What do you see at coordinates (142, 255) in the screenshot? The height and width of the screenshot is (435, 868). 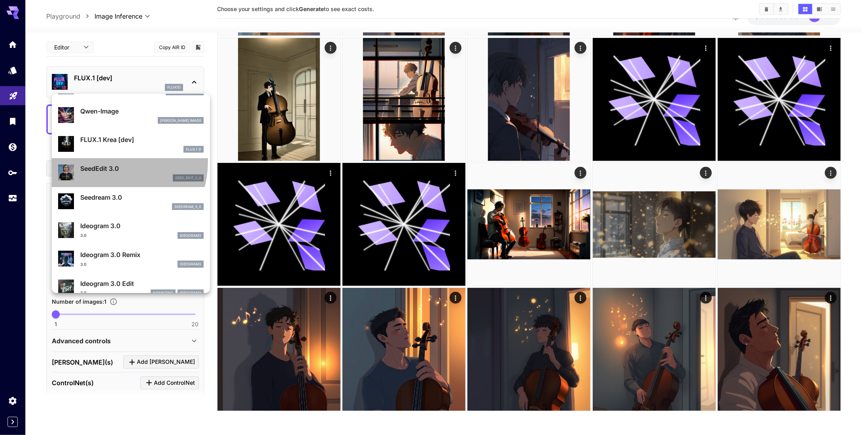 I see `p: Ideogram 3.0 Remix` at bounding box center [142, 255].